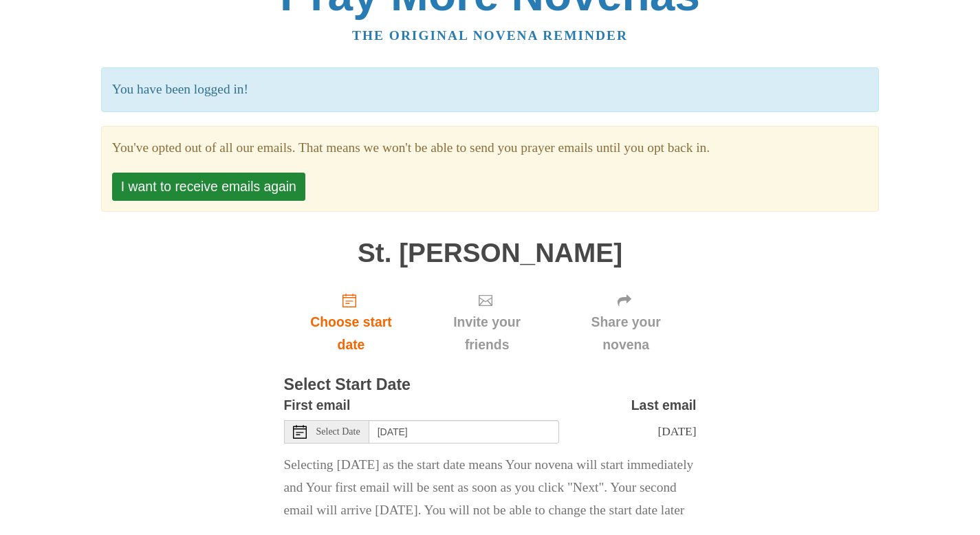  What do you see at coordinates (351, 333) in the screenshot?
I see `span: Choose start date` at bounding box center [351, 333].